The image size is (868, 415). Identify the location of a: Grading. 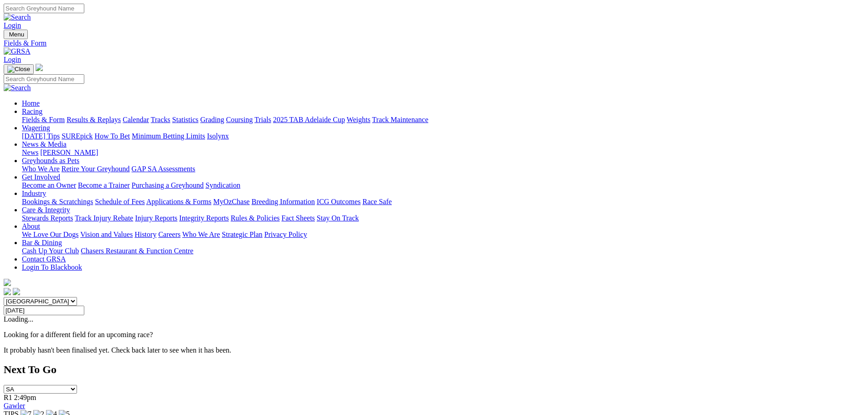
(212, 119).